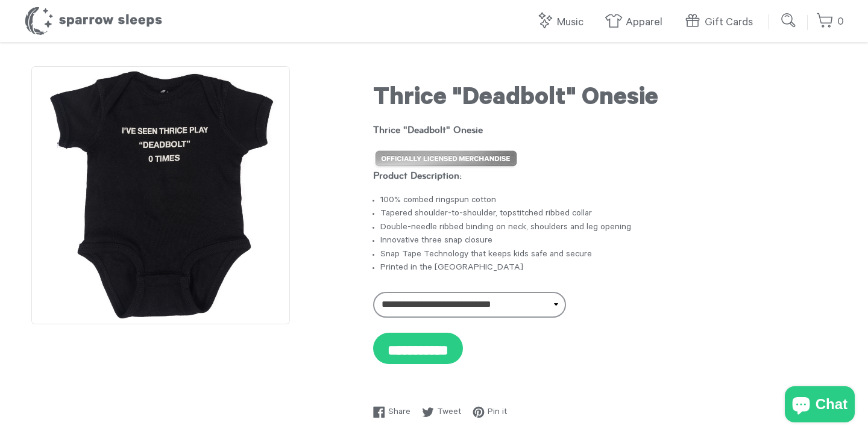 The width and height of the screenshot is (868, 435). What do you see at coordinates (608, 255) in the screenshot?
I see `li: Snap Tape Technology that keeps kids safe and secure` at bounding box center [608, 255].